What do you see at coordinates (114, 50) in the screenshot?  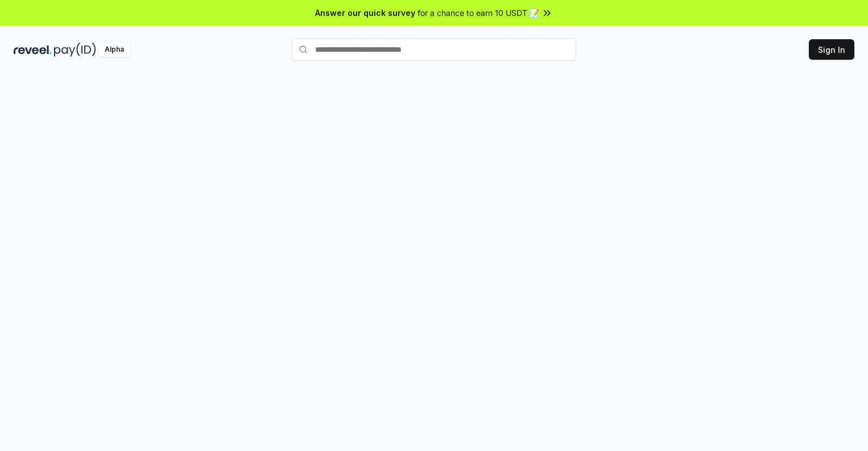 I see `div: Alpha` at bounding box center [114, 50].